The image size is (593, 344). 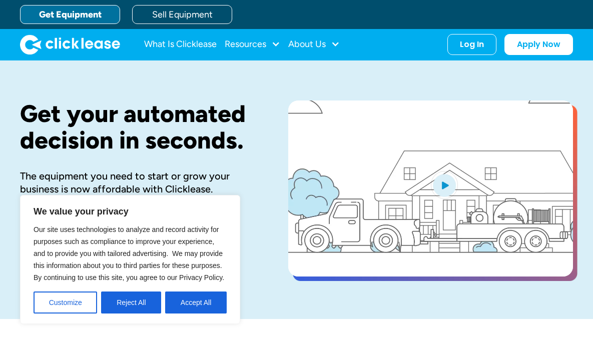 I want to click on a: Get Equipment, so click(x=70, y=15).